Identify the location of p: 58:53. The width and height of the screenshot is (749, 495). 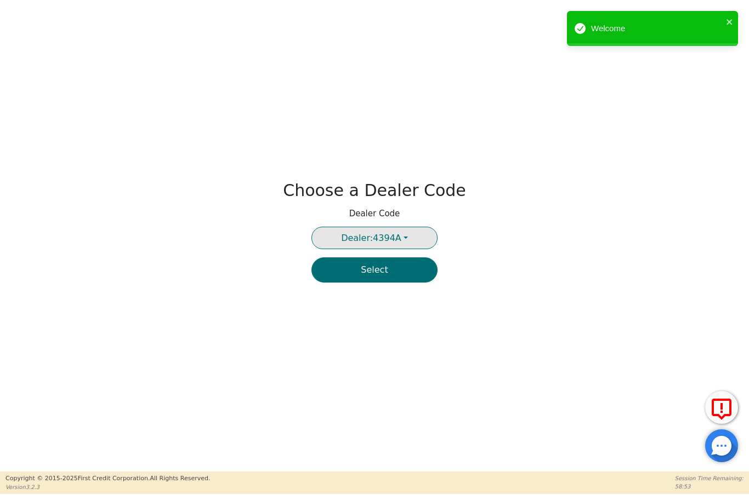
(709, 487).